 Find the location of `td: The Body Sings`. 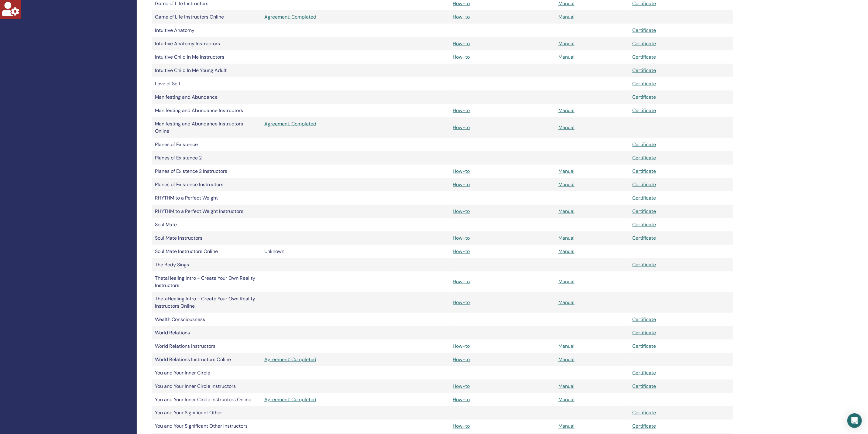

td: The Body Sings is located at coordinates (206, 265).